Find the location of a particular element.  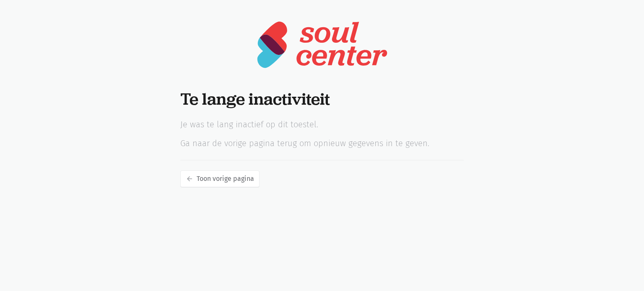

i: arrow_back is located at coordinates (189, 179).